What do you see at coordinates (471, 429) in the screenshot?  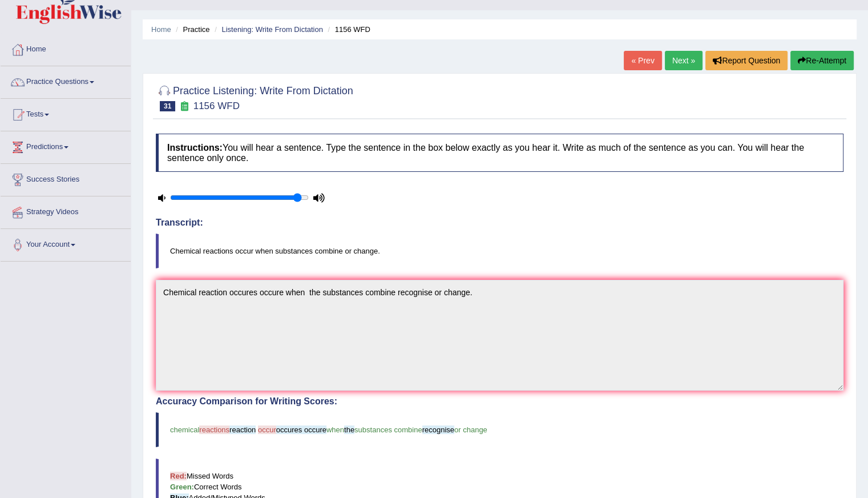 I see `span: or change` at bounding box center [471, 429].